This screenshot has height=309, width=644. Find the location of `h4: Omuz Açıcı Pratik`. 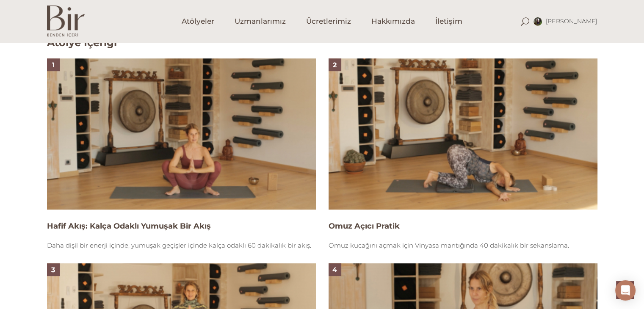

h4: Omuz Açıcı Pratik is located at coordinates (463, 226).